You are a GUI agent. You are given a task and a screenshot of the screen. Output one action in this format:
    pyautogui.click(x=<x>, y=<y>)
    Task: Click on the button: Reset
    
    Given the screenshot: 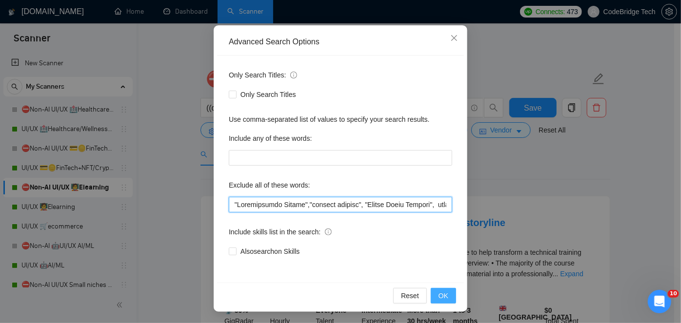 What is the action you would take?
    pyautogui.click(x=410, y=296)
    